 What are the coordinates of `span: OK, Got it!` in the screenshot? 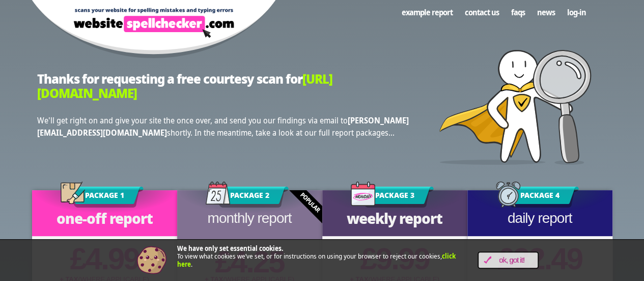 It's located at (512, 260).